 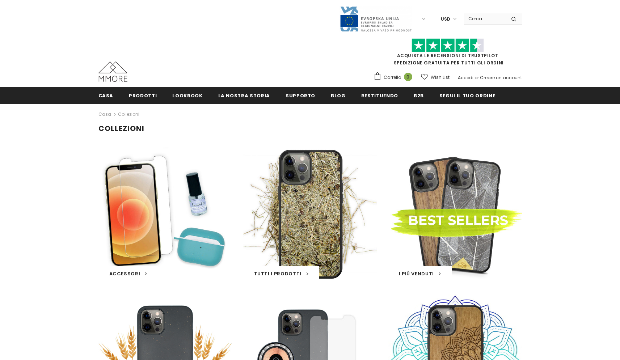 I want to click on span: Segui il tuo ordine, so click(x=468, y=96).